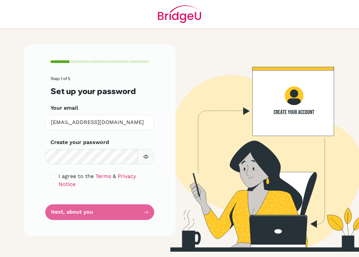 The width and height of the screenshot is (359, 257). Describe the element at coordinates (103, 176) in the screenshot. I see `a: Terms` at that location.